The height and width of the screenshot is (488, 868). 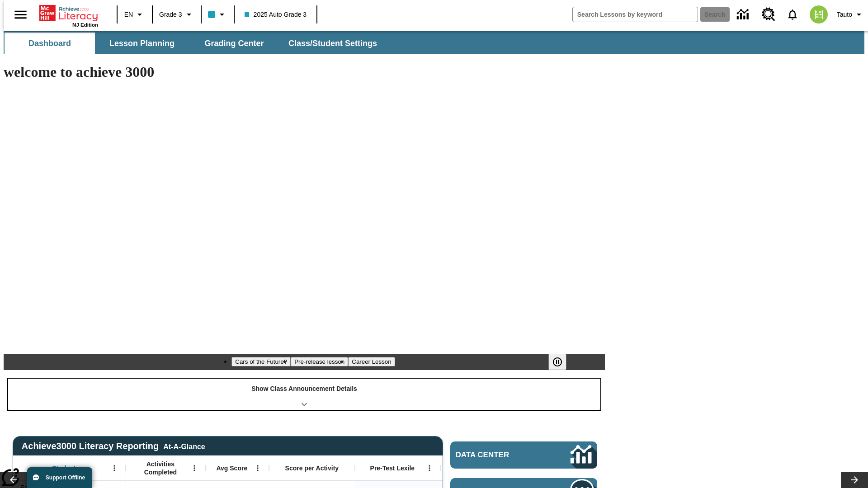 What do you see at coordinates (218, 15) in the screenshot?
I see `button: Class color is light blue. Change class color` at bounding box center [218, 15].